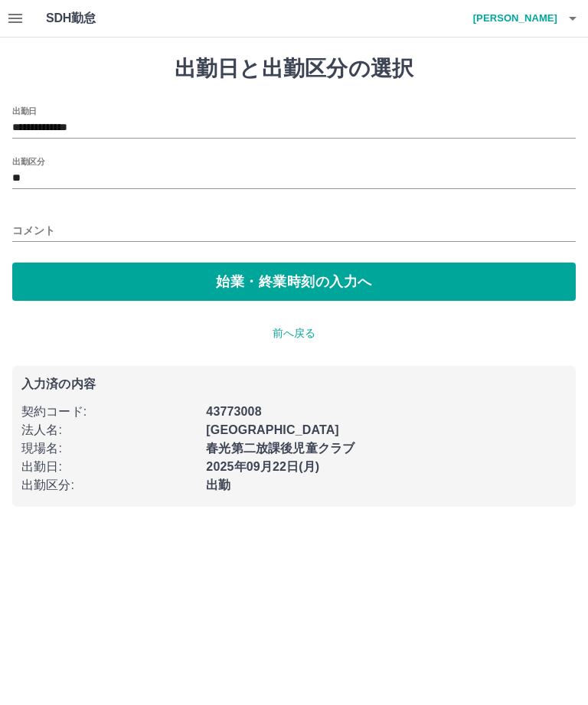 The width and height of the screenshot is (588, 705). I want to click on b: 出勤, so click(218, 484).